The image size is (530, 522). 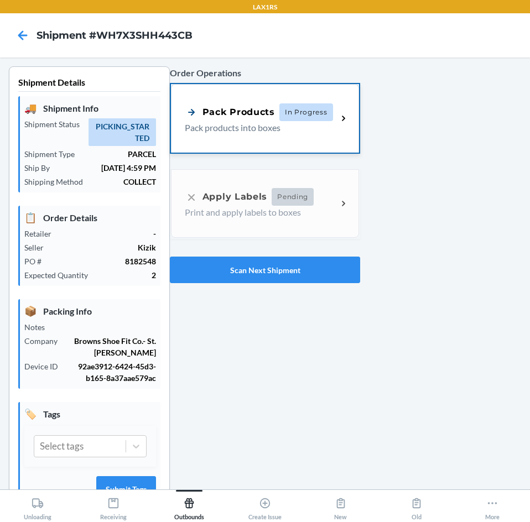 What do you see at coordinates (126, 490) in the screenshot?
I see `button: Submit Tags` at bounding box center [126, 490].